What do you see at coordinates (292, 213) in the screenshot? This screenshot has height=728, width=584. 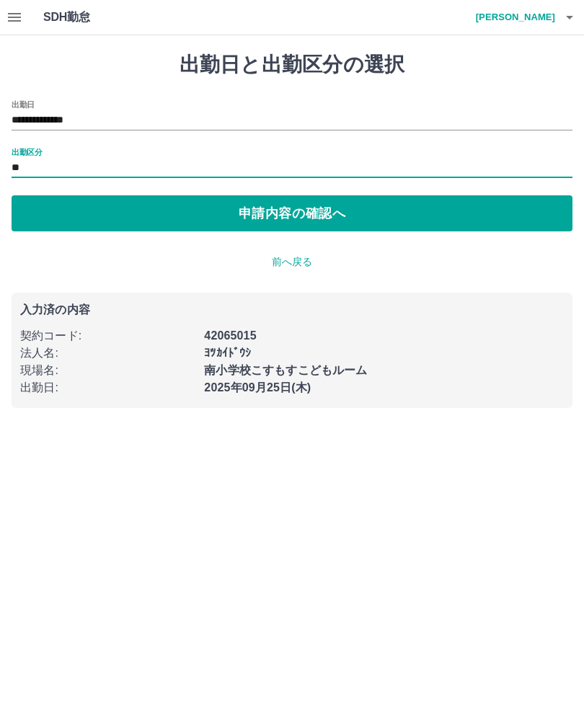 I see `button: 申請内容の確認へ` at bounding box center [292, 213].